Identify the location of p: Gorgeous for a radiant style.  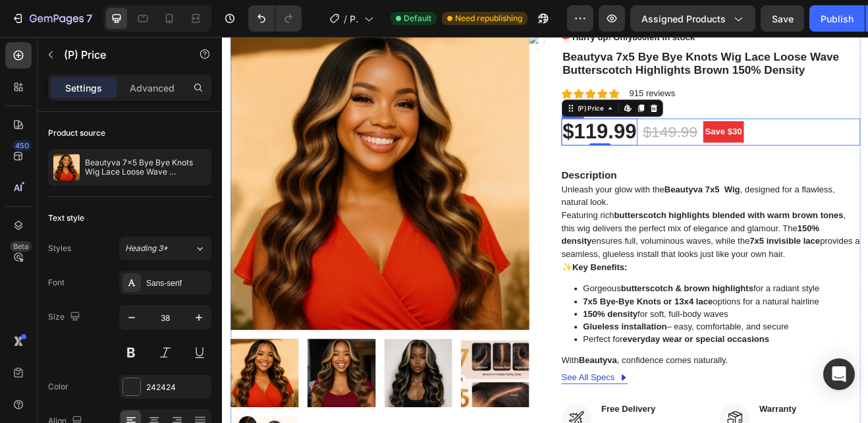
(611, 308).